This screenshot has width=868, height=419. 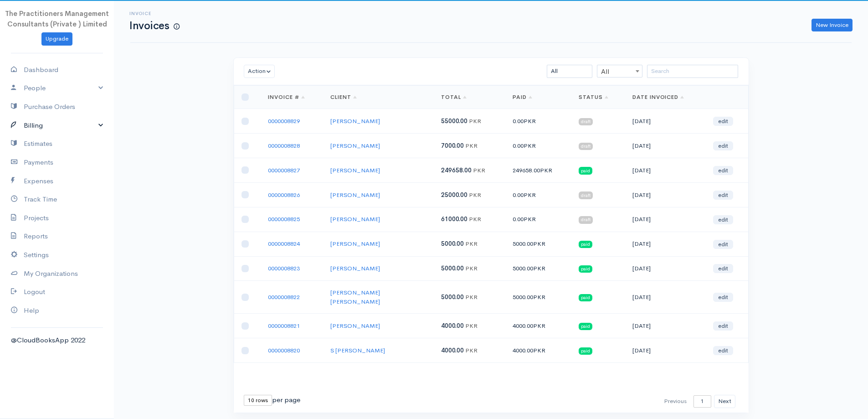 What do you see at coordinates (454, 121) in the screenshot?
I see `span: 55000.00` at bounding box center [454, 121].